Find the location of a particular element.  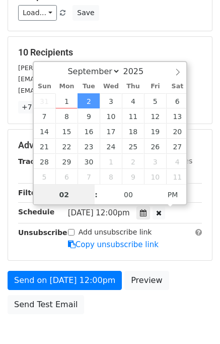

span: September 13, 2025 is located at coordinates (177, 116).